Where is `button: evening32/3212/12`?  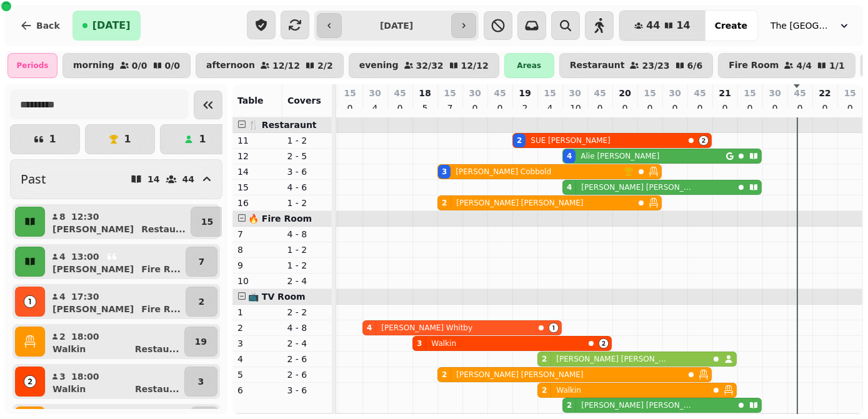 button: evening32/3212/12 is located at coordinates (424, 66).